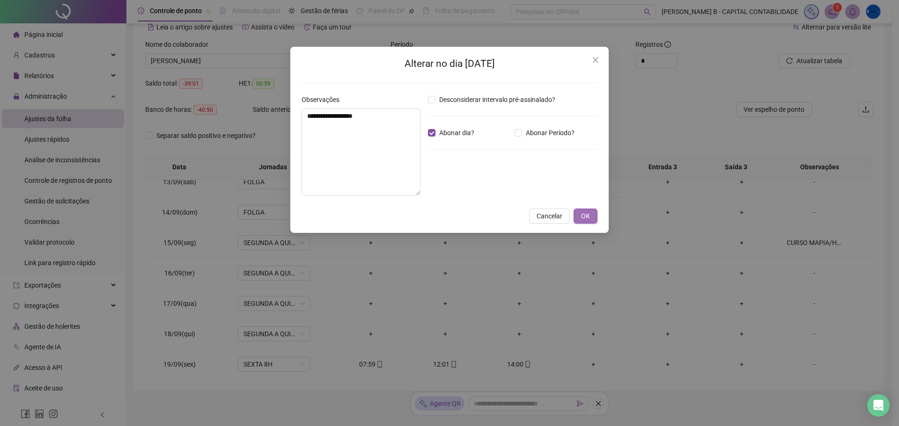  Describe the element at coordinates (595, 60) in the screenshot. I see `button: Close` at that location.